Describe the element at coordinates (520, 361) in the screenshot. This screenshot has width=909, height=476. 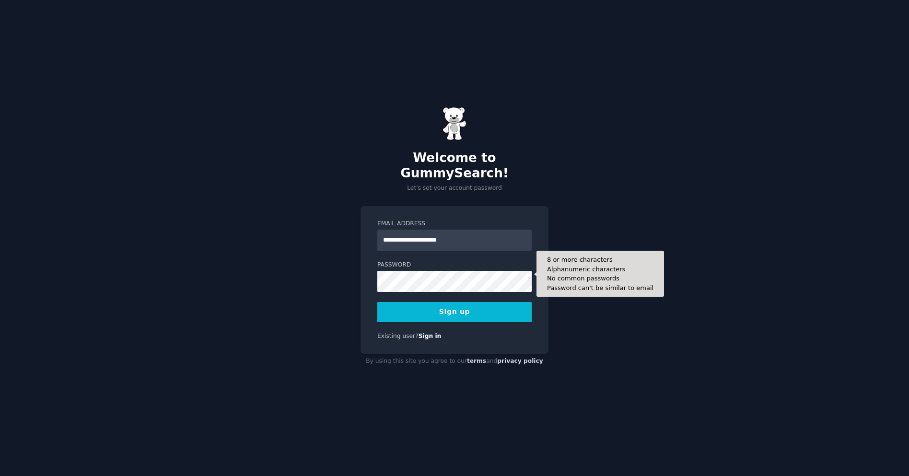
I see `a: privacy policy` at that location.